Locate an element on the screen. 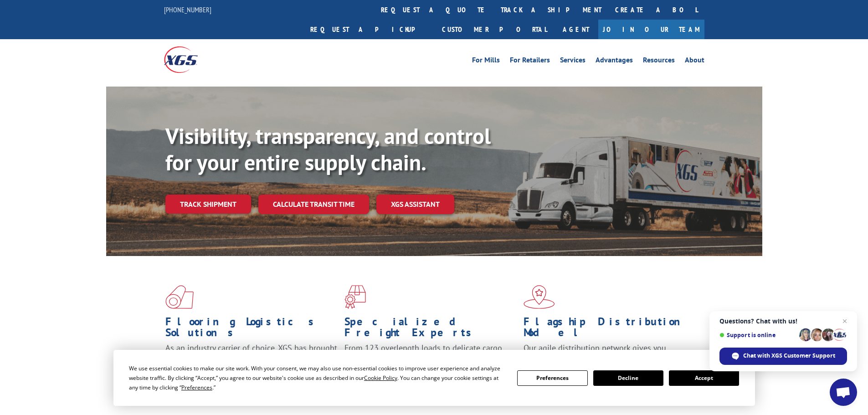  button: Accept is located at coordinates (704, 378).